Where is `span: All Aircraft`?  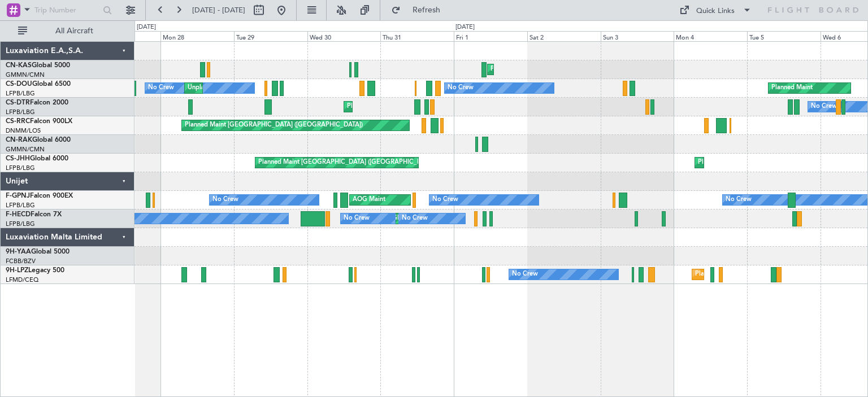 span: All Aircraft is located at coordinates (74, 31).